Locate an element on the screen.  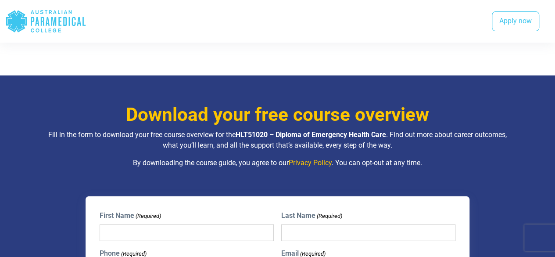
p: By downloading the course guide, you agree to our . You can opt-out at any time. is located at coordinates (277, 163).